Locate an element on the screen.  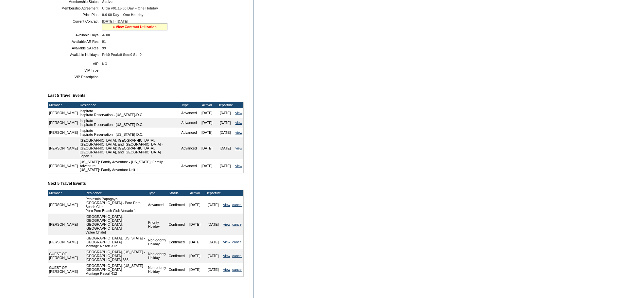
span: Ultra v01.15 60 Day – One Holiday is located at coordinates (130, 8).